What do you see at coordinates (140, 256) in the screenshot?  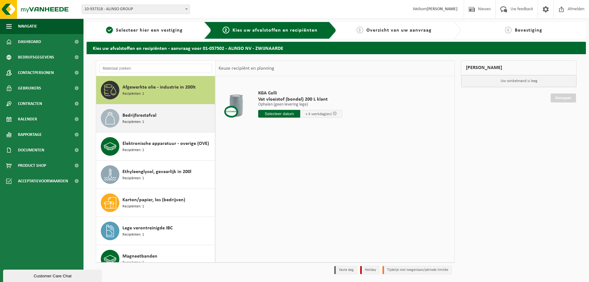 I see `span: Magneetbanden` at bounding box center [140, 256].